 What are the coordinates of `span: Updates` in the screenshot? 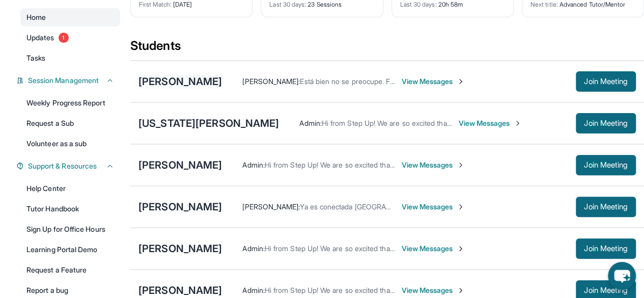 It's located at (40, 37).